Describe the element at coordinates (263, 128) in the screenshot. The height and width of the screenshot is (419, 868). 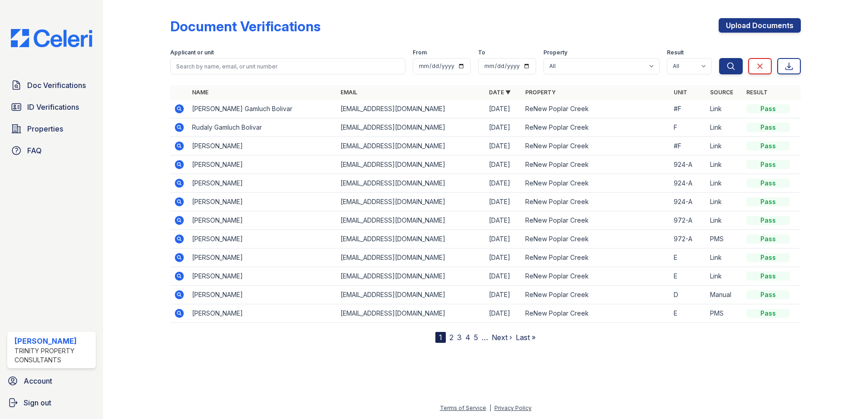
I see `td: Rudaly Gamluch Bolivar` at that location.